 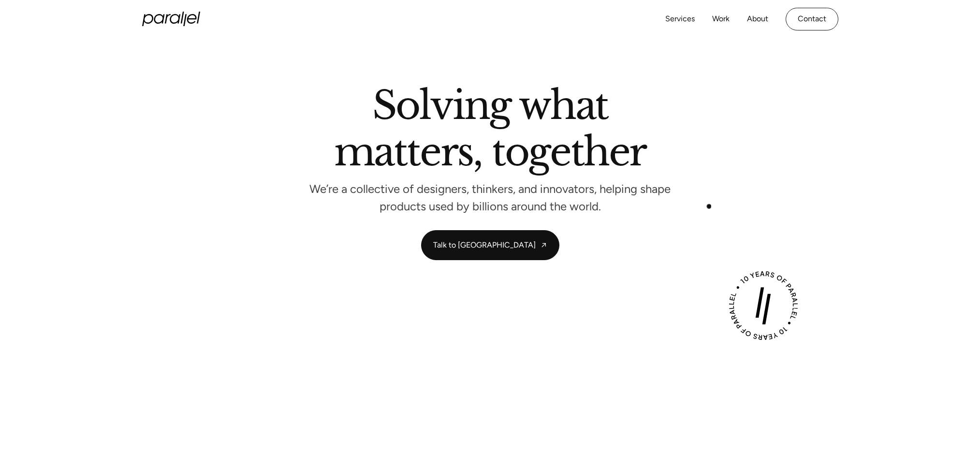 I want to click on a: Contact, so click(x=812, y=19).